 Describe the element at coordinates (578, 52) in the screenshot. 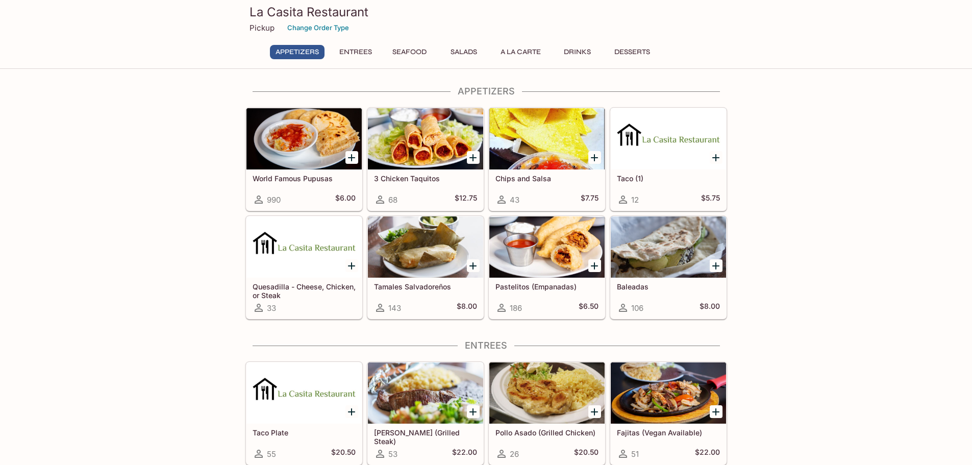

I see `button: Drinks` at that location.